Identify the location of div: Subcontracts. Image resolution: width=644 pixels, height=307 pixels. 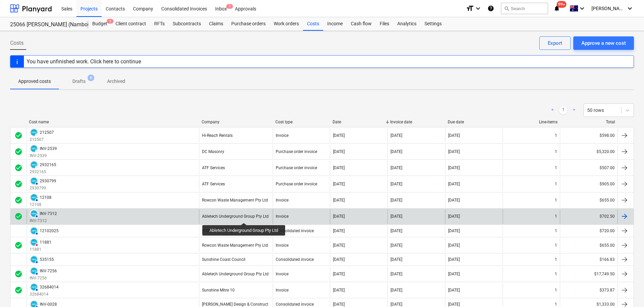
(187, 24).